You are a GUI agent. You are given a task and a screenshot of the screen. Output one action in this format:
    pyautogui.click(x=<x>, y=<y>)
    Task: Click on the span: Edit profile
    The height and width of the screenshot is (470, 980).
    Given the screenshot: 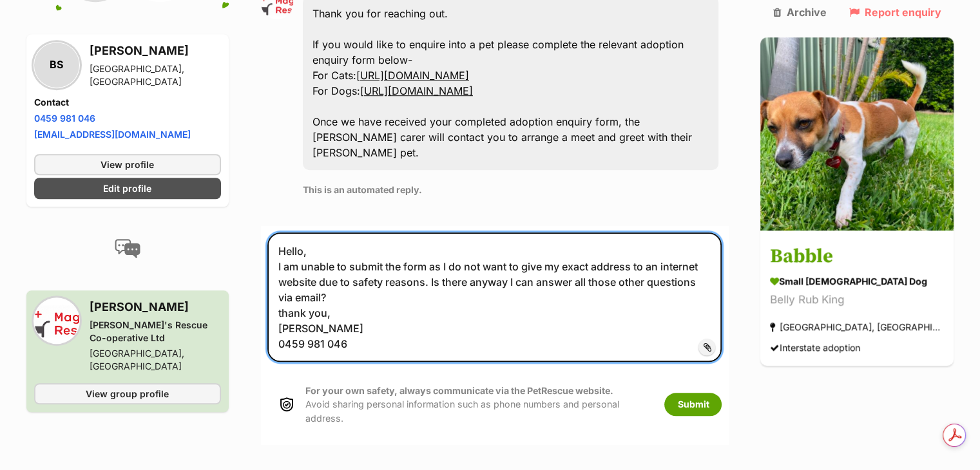 What is the action you would take?
    pyautogui.click(x=127, y=188)
    